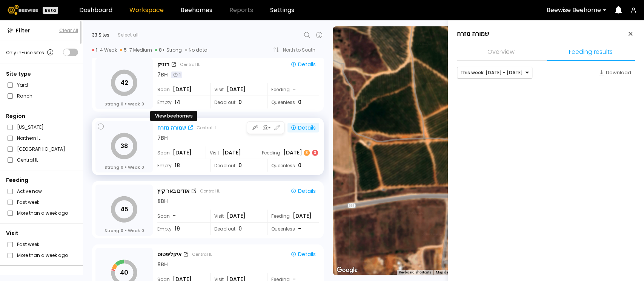 The image size is (644, 281). I want to click on div: Empty, so click(181, 102).